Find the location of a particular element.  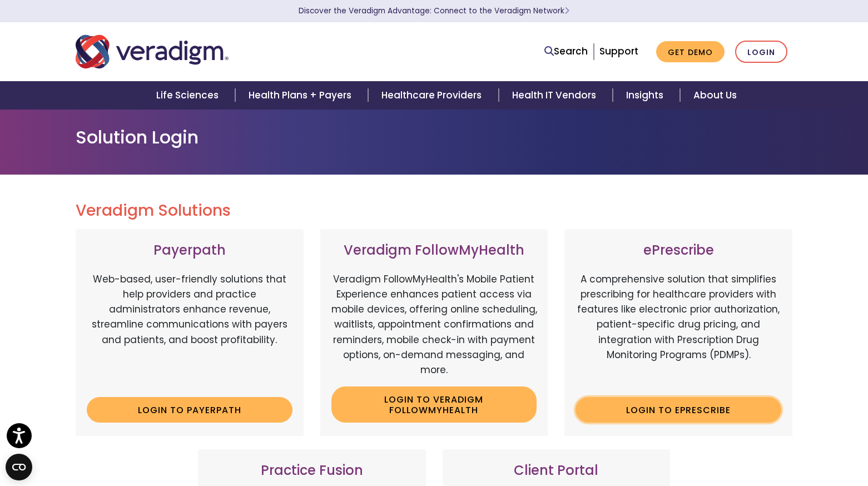

h2: Veradigm Solutions is located at coordinates (434, 211).